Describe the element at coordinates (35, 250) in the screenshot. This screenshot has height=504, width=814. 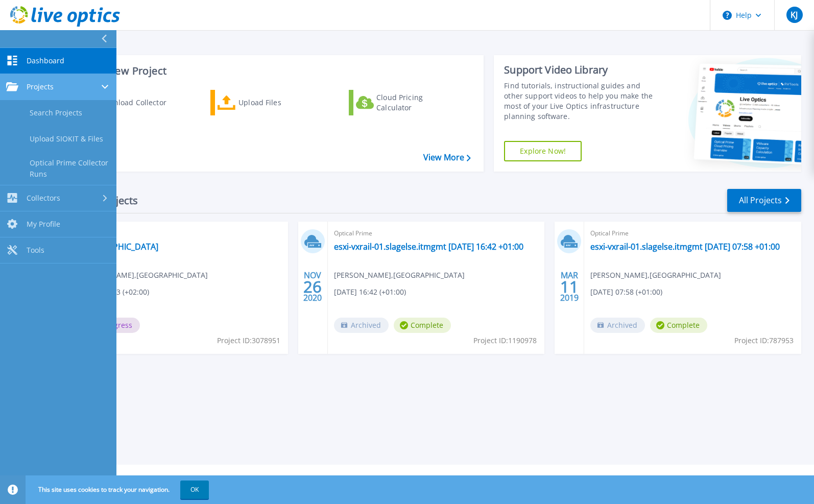
I see `span: Tools` at that location.